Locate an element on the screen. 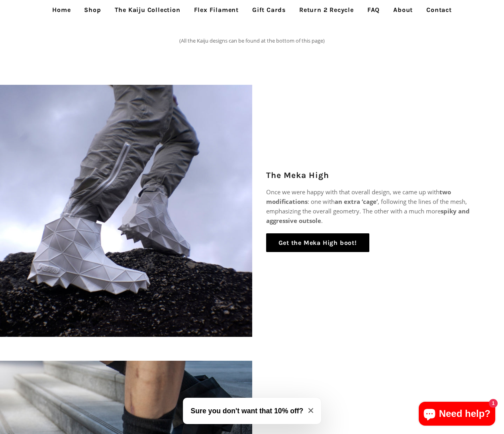 Image resolution: width=504 pixels, height=434 pixels. strong: spiky and aggressive outsole is located at coordinates (367, 216).